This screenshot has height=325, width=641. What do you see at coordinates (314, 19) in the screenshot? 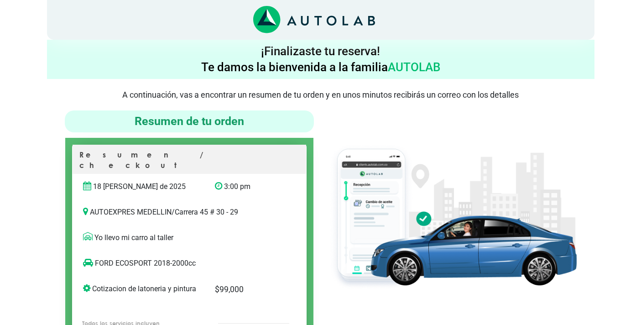
I see `a: Link al sitio de autolab` at bounding box center [314, 19].